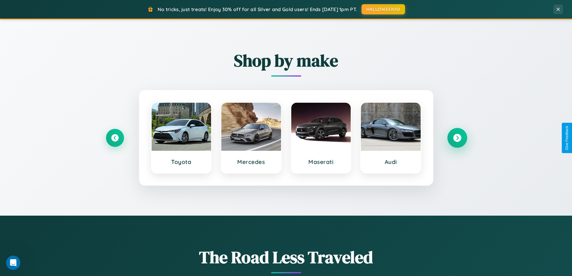  Describe the element at coordinates (390, 162) in the screenshot. I see `h3: Audi` at that location.